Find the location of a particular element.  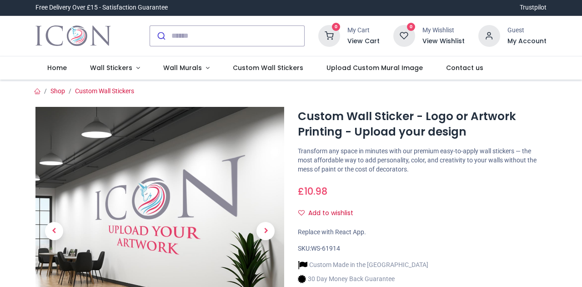

span: Custom Wall Stickers is located at coordinates (268, 68).